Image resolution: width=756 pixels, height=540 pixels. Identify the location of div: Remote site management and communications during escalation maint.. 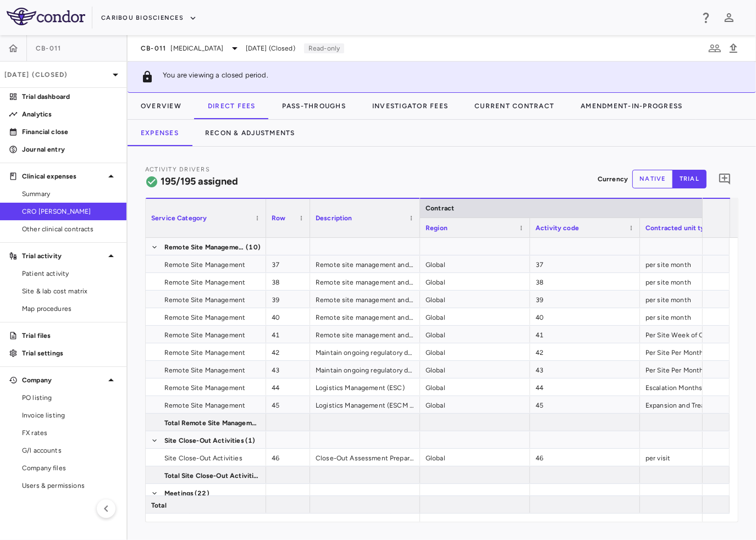
(365, 281).